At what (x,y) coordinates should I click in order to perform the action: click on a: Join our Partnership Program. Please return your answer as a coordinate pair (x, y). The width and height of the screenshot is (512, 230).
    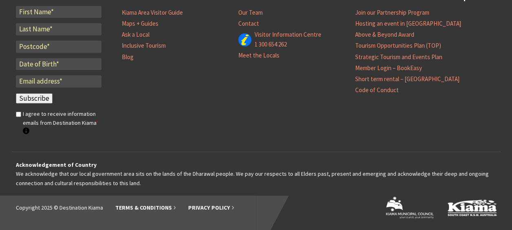
    Looking at the image, I should click on (392, 13).